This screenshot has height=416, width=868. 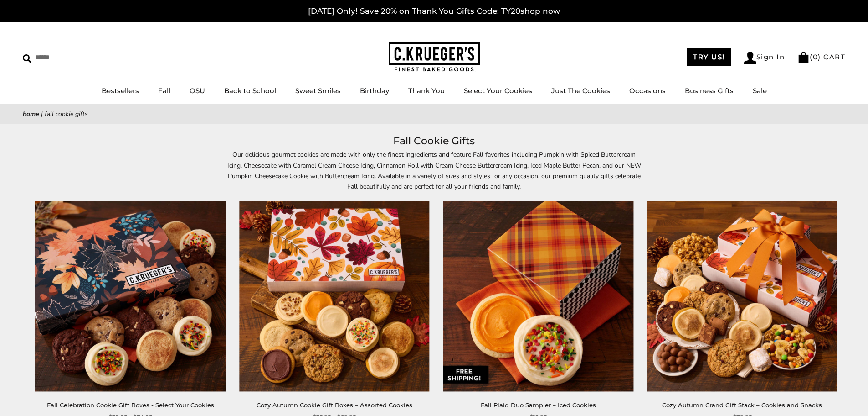 I want to click on input: Search, so click(x=77, y=57).